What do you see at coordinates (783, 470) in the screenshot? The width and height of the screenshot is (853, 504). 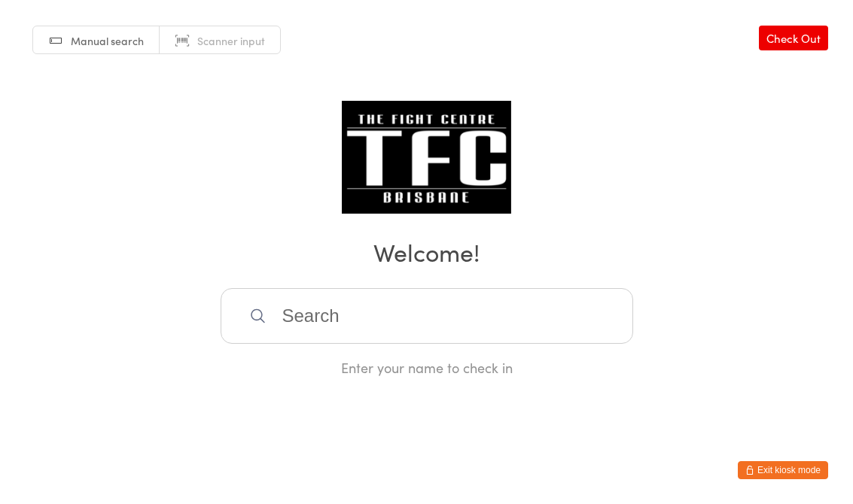 I see `button: Exit kiosk mode` at bounding box center [783, 470].